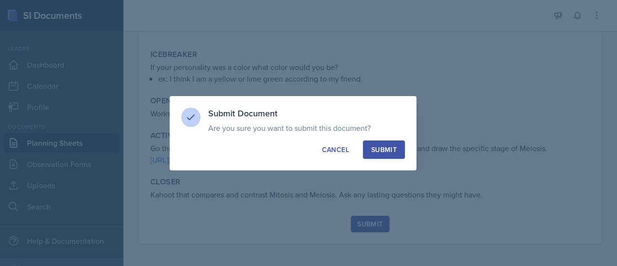  I want to click on button: Submit, so click(384, 149).